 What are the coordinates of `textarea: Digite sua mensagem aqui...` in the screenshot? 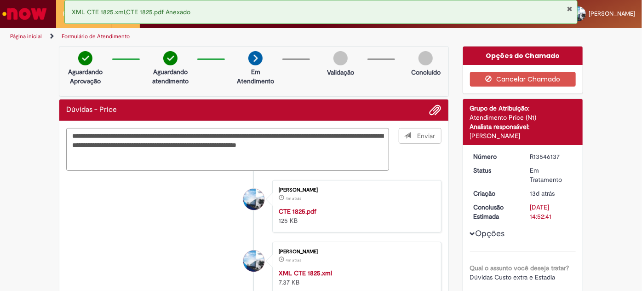 It's located at (228, 149).